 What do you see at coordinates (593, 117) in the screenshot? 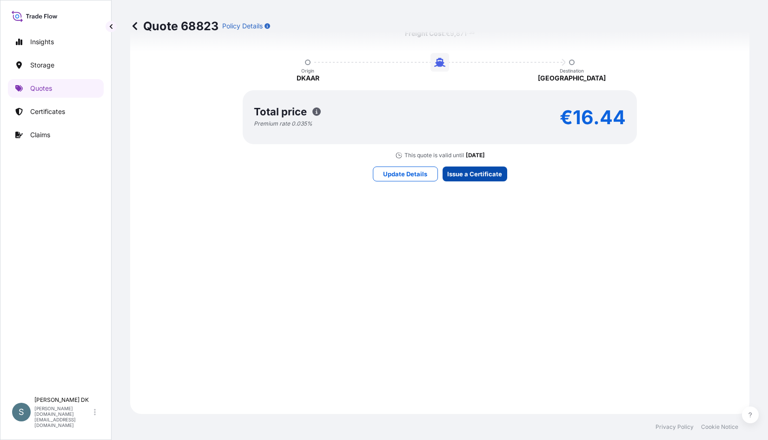
I see `p: €16.44` at bounding box center [593, 117].